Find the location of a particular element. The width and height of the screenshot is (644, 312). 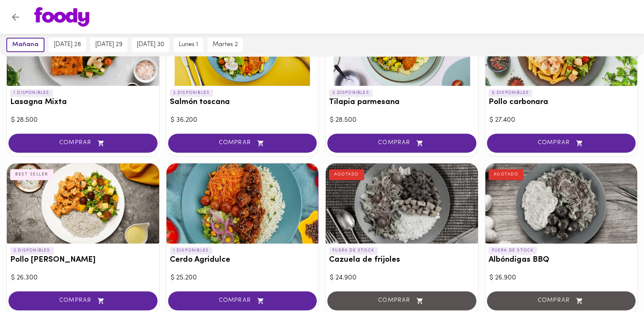

img: logo.png is located at coordinates (62, 17).